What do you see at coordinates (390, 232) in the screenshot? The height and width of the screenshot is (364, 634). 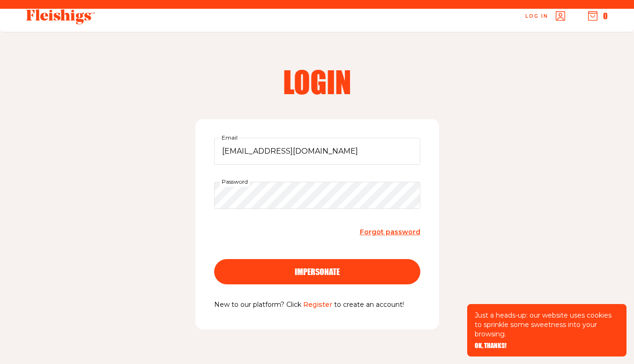 I see `span: Forgot password` at bounding box center [390, 232].